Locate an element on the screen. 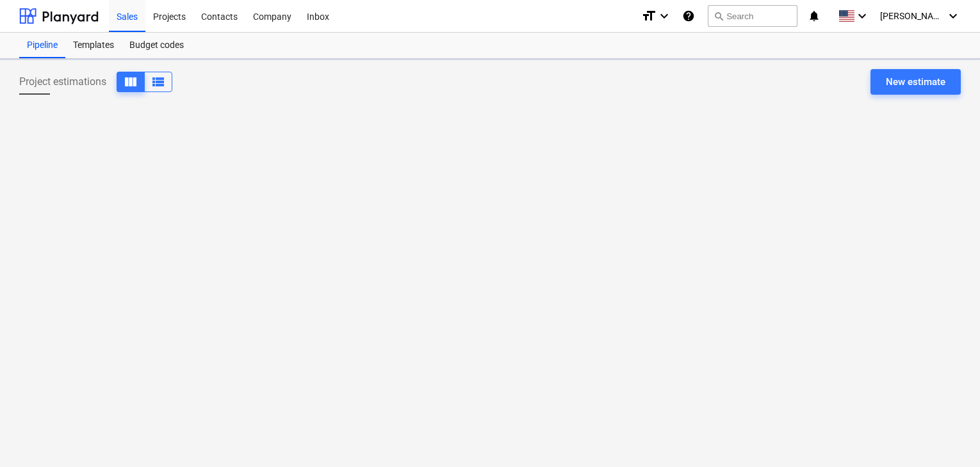 This screenshot has height=467, width=980. div: Pipeline is located at coordinates (42, 46).